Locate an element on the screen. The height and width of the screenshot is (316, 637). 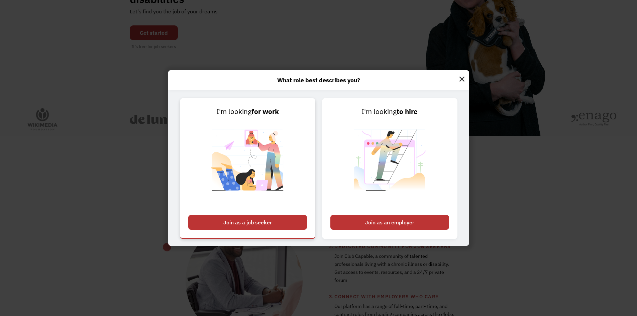
strong: for work is located at coordinates (265, 111).